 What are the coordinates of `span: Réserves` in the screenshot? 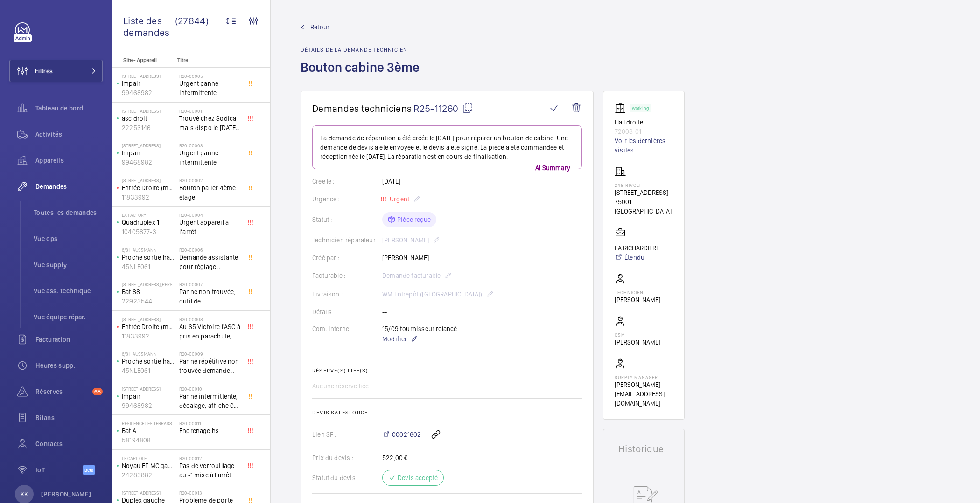 It's located at (62, 391).